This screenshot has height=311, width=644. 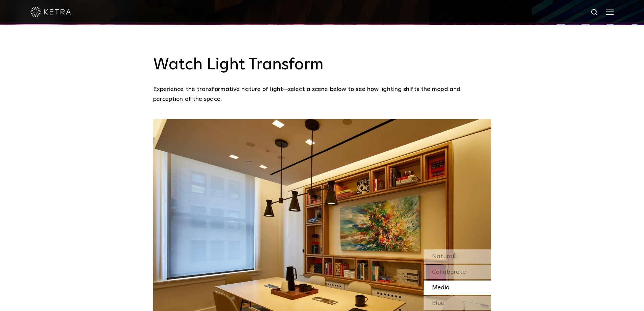 I want to click on img: search icon, so click(x=595, y=13).